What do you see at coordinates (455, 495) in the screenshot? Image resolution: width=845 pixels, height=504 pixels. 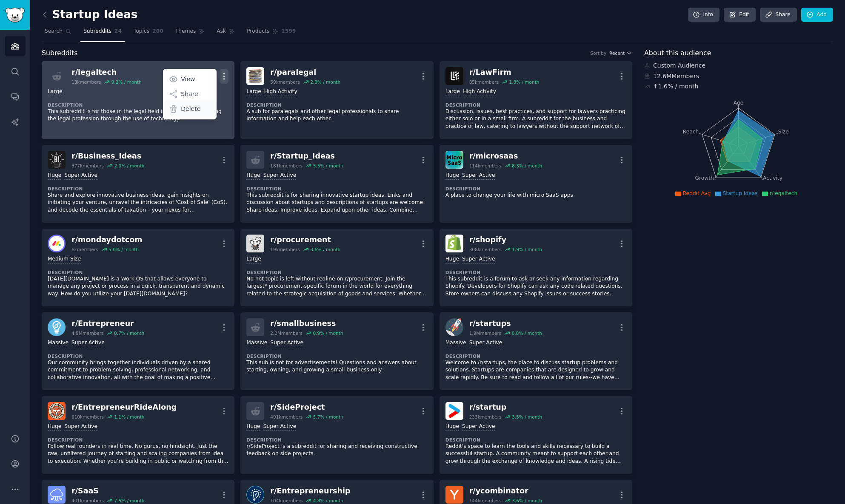 I see `img: ycombinator` at bounding box center [455, 495].